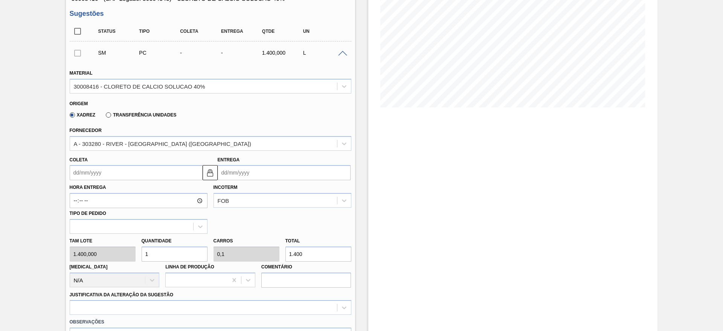 Image resolution: width=723 pixels, height=331 pixels. I want to click on button: locked, so click(210, 173).